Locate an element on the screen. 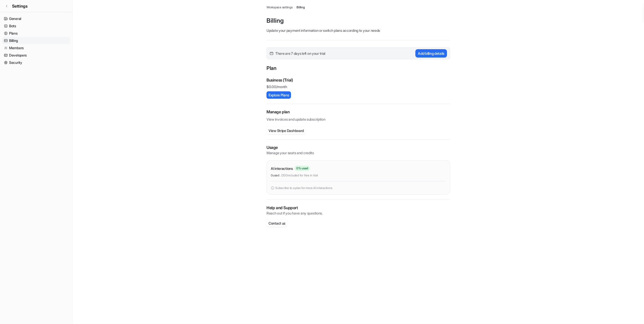 The width and height of the screenshot is (644, 324). p: AI interactions is located at coordinates (282, 169).